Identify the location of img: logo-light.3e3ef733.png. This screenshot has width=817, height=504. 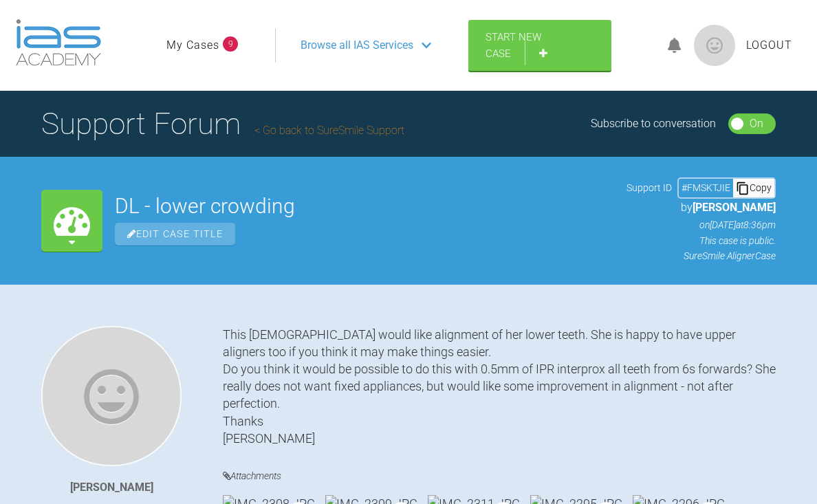
(59, 43).